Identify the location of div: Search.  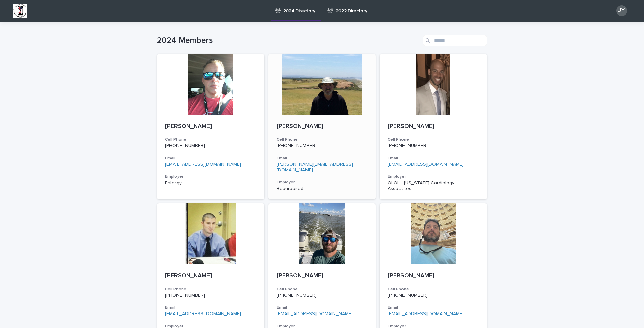
(455, 40).